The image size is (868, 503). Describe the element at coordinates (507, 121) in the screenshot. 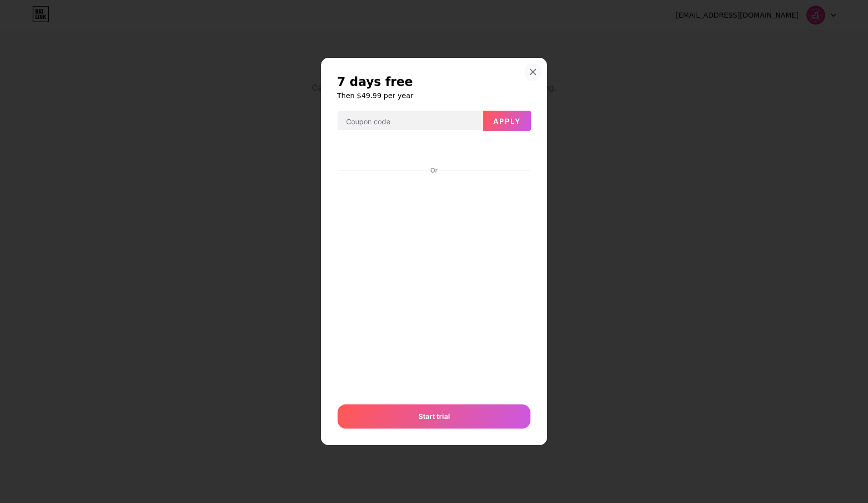

I see `button: Apply` at that location.